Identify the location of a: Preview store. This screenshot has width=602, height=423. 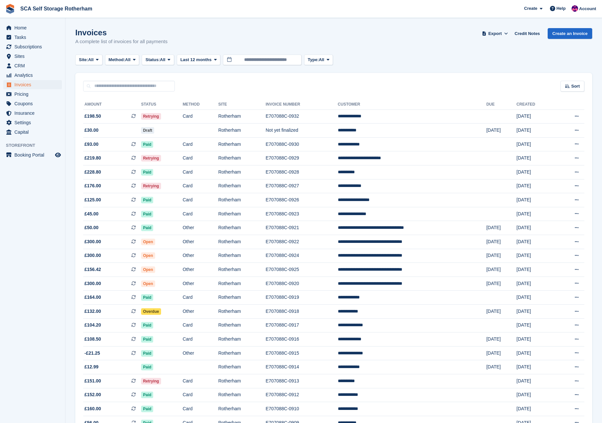
(58, 155).